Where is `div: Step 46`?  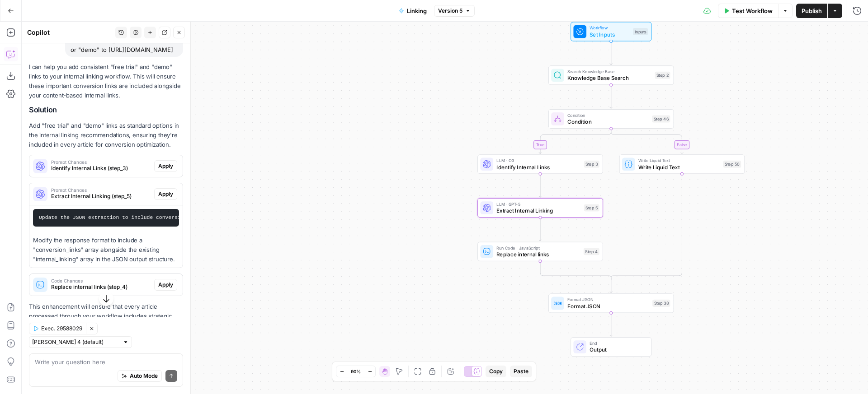
div: Step 46 is located at coordinates (661, 119).